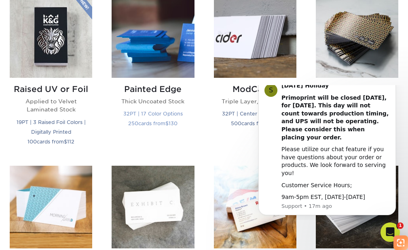 This screenshot has width=408, height=250. What do you see at coordinates (173, 123) in the screenshot?
I see `span: 130` at bounding box center [173, 123].